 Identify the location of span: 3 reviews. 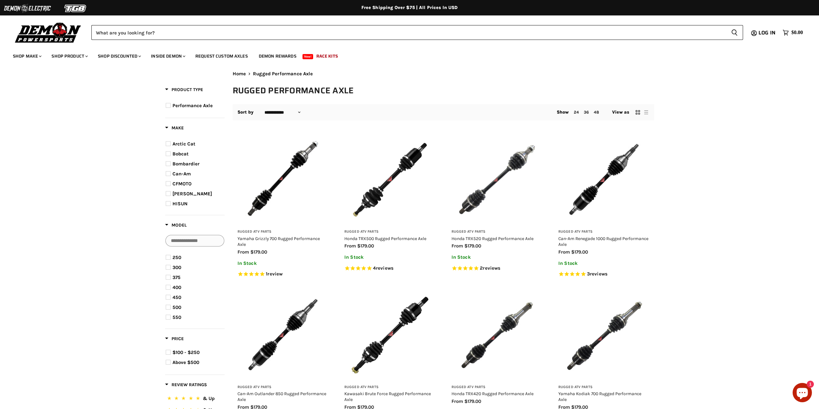
(597, 274).